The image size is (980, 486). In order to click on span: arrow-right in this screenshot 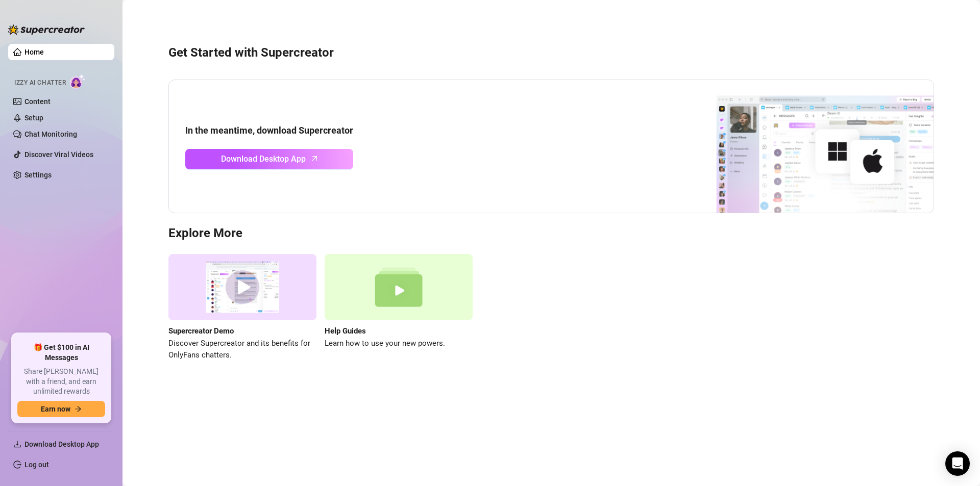, I will do `click(78, 409)`.